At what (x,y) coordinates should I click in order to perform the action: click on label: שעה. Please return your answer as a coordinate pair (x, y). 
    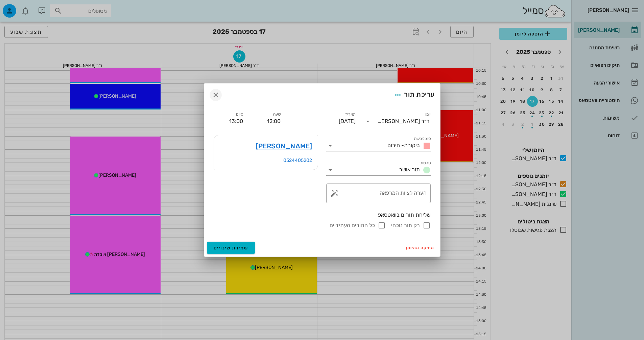
    Looking at the image, I should click on (276, 114).